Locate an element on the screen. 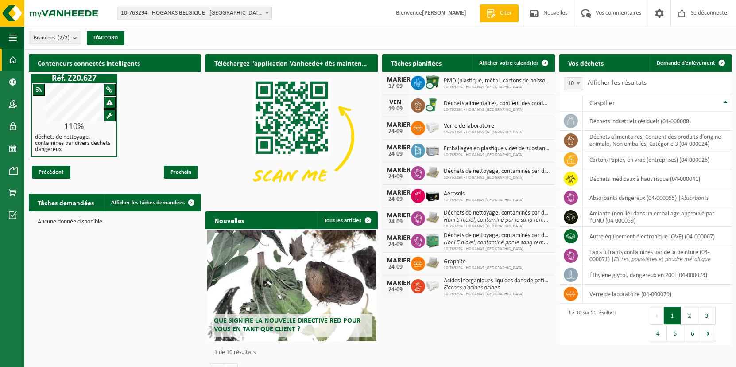 This screenshot has width=736, height=367. td: Tapis filtrants contaminés par de la peinture (04-000071) | is located at coordinates (657, 256).